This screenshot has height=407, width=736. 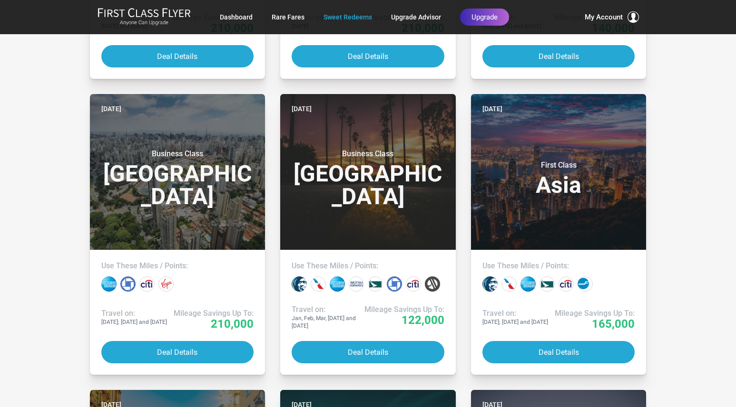 I want to click on span: My Account, so click(x=603, y=17).